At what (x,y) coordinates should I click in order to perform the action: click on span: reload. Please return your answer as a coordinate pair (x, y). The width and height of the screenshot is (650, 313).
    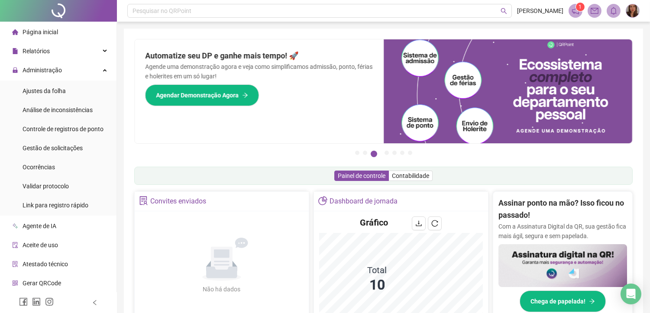
    Looking at the image, I should click on (435, 223).